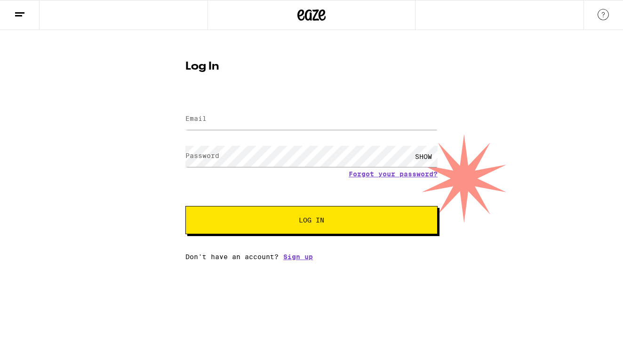  Describe the element at coordinates (312, 220) in the screenshot. I see `span: Log In` at that location.